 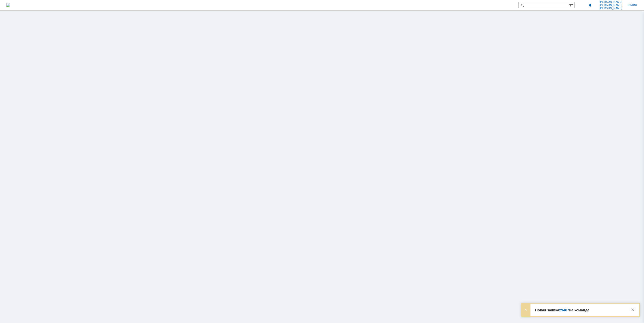 I want to click on a: 29487, so click(x=564, y=310).